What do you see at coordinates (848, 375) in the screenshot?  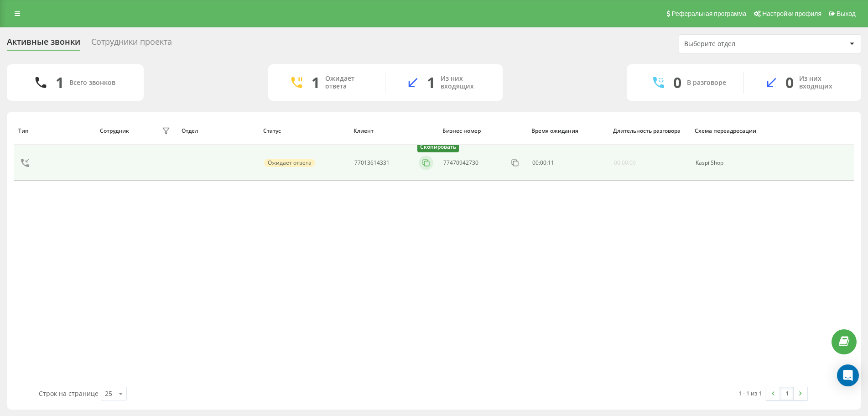 I see `div: Open Intercom Messenger` at bounding box center [848, 375].